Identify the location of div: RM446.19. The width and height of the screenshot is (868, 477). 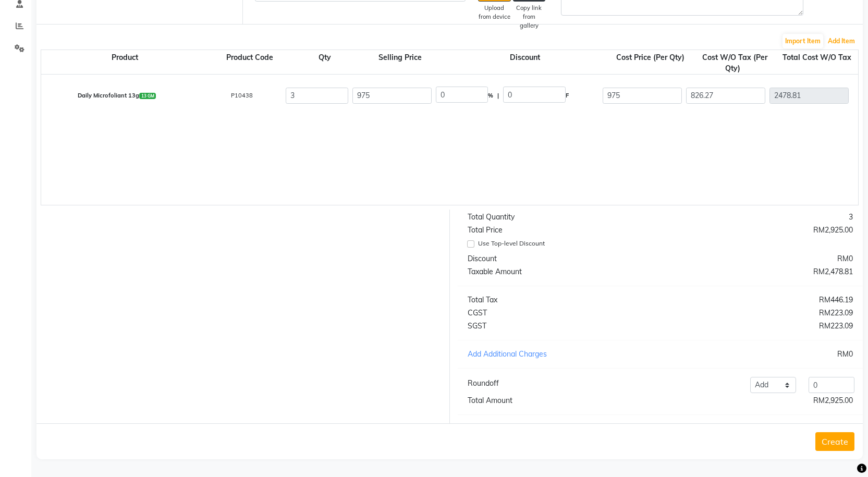
(760, 300).